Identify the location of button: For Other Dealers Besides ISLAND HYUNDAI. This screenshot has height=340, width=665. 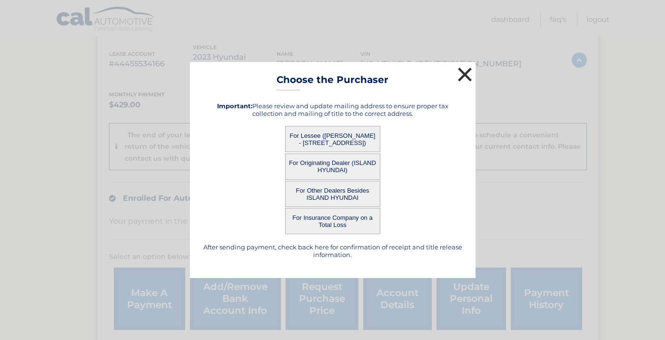
(333, 193).